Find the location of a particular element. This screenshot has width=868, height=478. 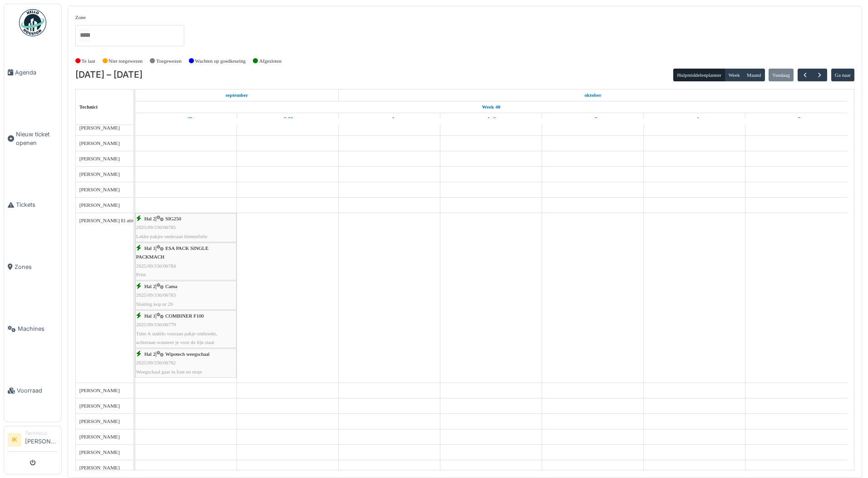

li: IK is located at coordinates (14, 440).